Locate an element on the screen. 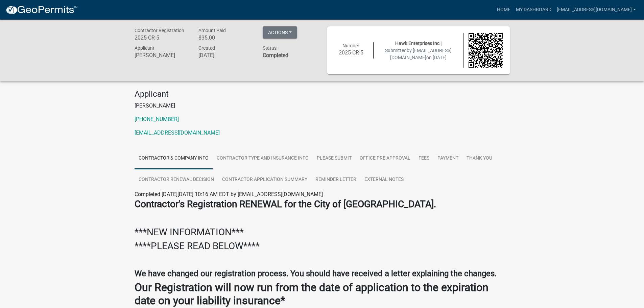 Image resolution: width=644 pixels, height=308 pixels. strong: Our Registration will now run from the date of application to the expiration date on your liabili... is located at coordinates (311, 294).